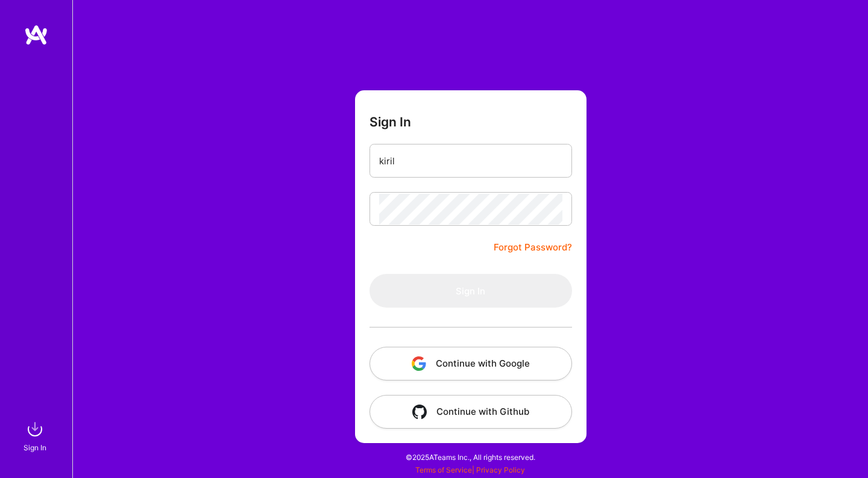  Describe the element at coordinates (471, 161) in the screenshot. I see `input: Email...` at that location.